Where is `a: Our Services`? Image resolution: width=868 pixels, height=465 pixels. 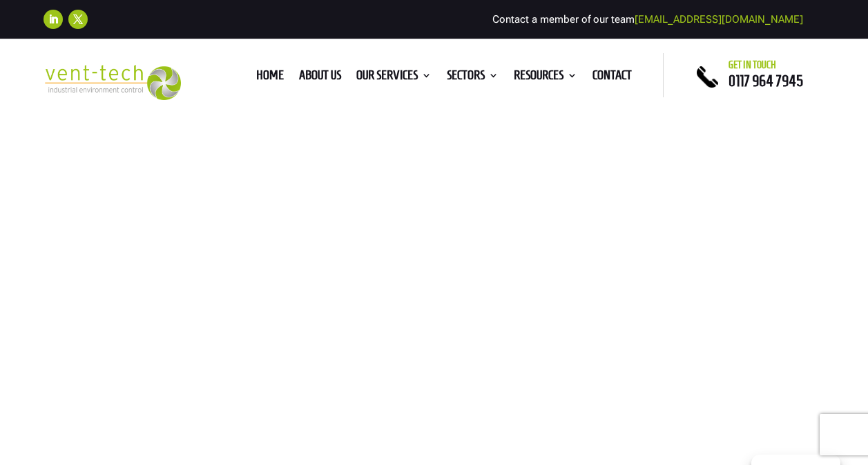
a: Our Services is located at coordinates (394, 78).